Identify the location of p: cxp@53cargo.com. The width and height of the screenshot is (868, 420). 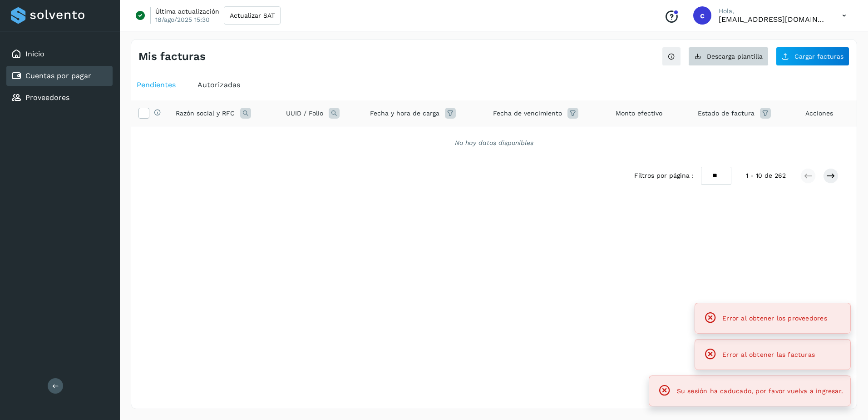
(773, 19).